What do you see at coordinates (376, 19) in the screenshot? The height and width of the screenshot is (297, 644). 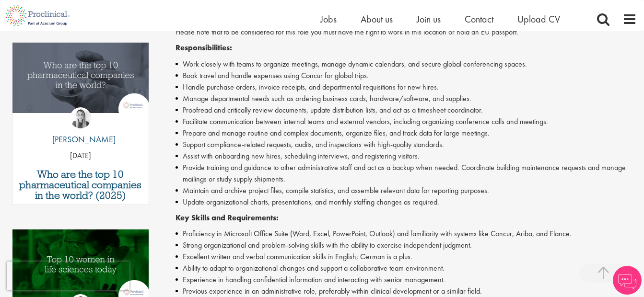 I see `a: About us` at bounding box center [376, 19].